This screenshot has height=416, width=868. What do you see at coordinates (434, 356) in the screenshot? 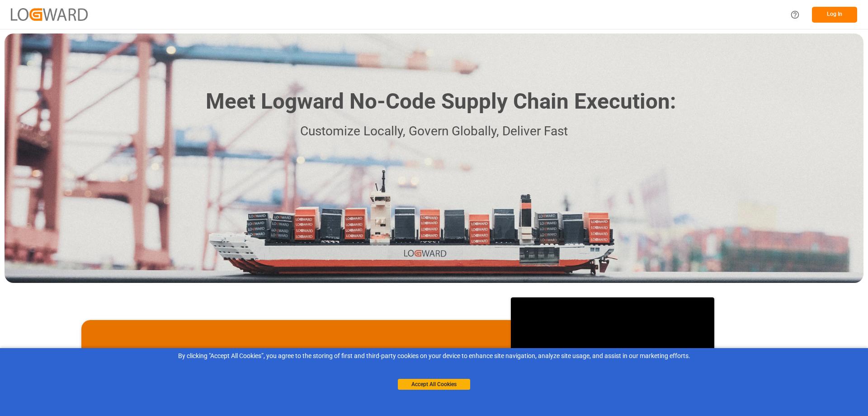
I see `div: By clicking "Accept All Cookies”, you agree to the storing of first and third-party cookies on yo...` at bounding box center [434, 356].